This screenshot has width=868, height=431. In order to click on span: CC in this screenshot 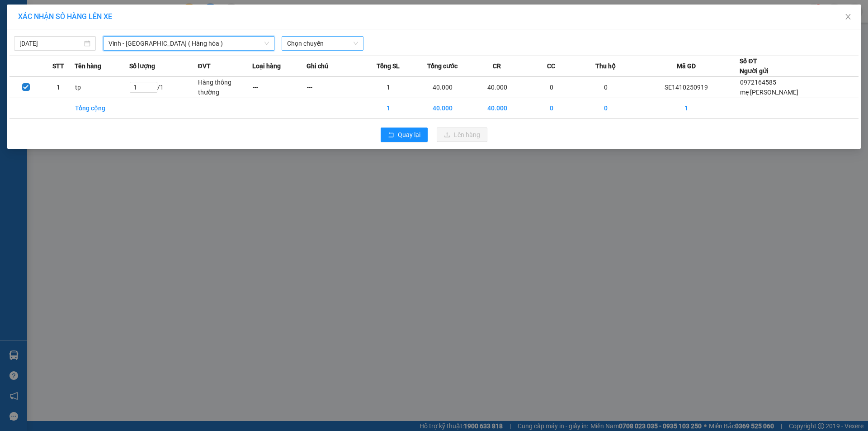, I will do `click(551, 66)`.